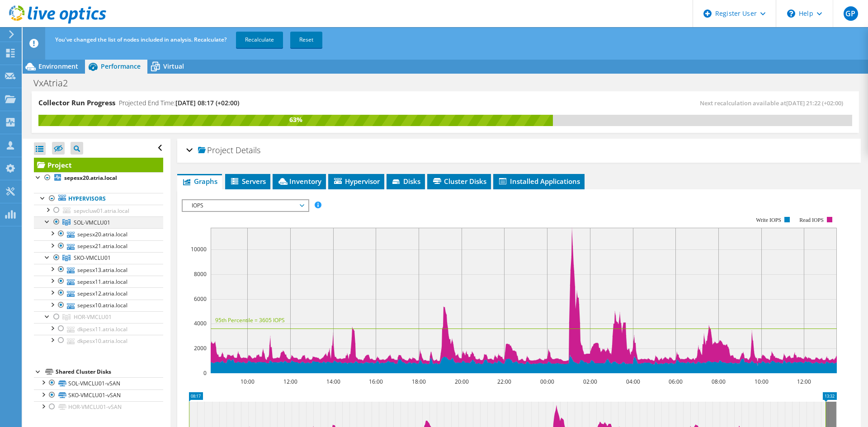 Image resolution: width=868 pixels, height=427 pixels. What do you see at coordinates (247, 150) in the screenshot?
I see `span: Details` at bounding box center [247, 150].